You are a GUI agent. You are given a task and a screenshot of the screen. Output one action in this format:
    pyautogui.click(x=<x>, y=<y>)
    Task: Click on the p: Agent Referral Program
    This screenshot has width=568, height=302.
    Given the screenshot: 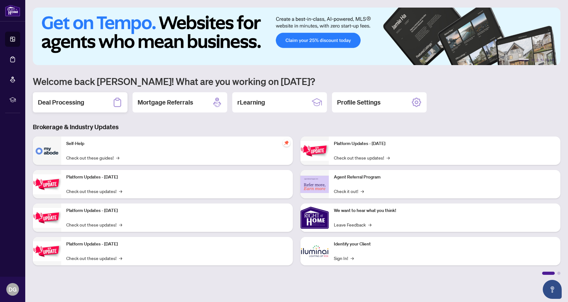 What is the action you would take?
    pyautogui.click(x=445, y=177)
    